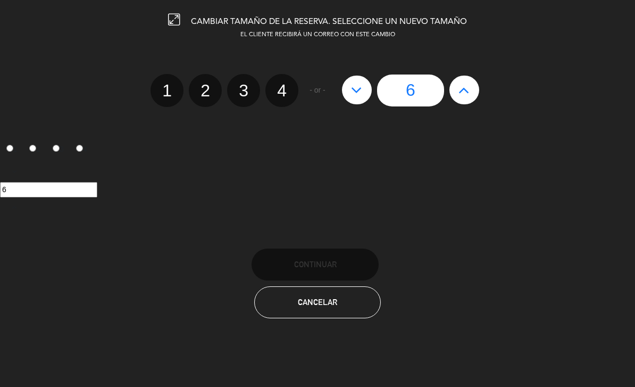 This screenshot has height=387, width=635. What do you see at coordinates (56, 148) in the screenshot?
I see `input: 3` at bounding box center [56, 148].